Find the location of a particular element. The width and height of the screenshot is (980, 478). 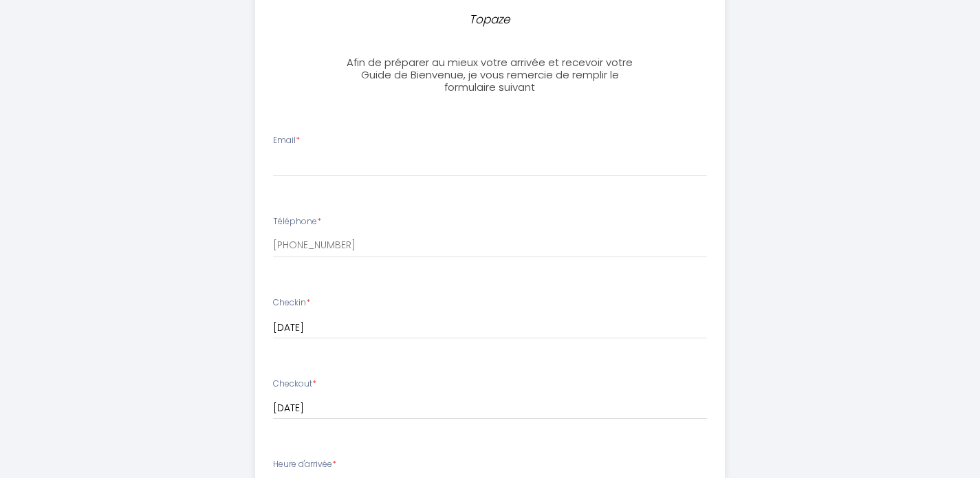

label: Checkin is located at coordinates (291, 303).